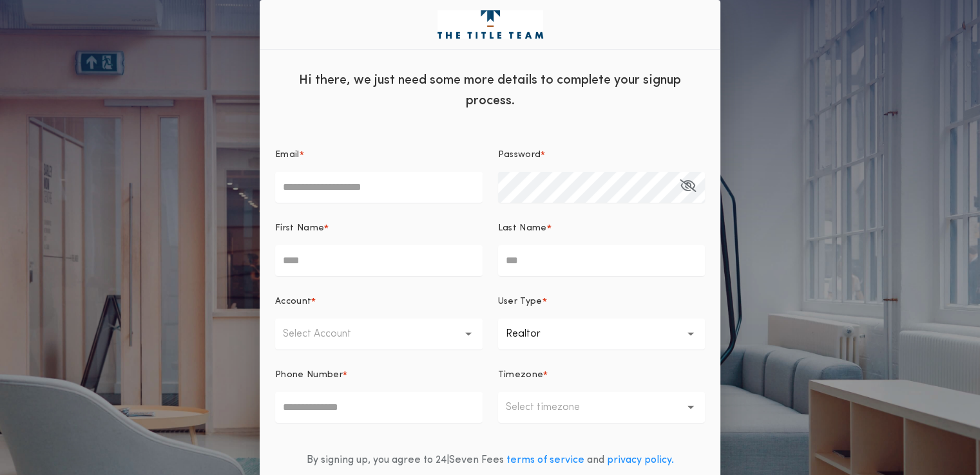  I want to click on p: Phone Number, so click(309, 375).